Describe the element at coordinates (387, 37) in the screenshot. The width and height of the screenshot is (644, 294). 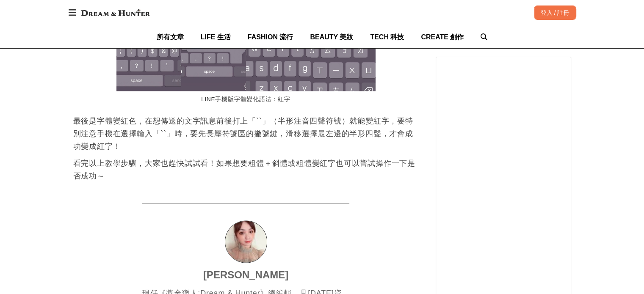
I see `a: TECH 科技` at that location.